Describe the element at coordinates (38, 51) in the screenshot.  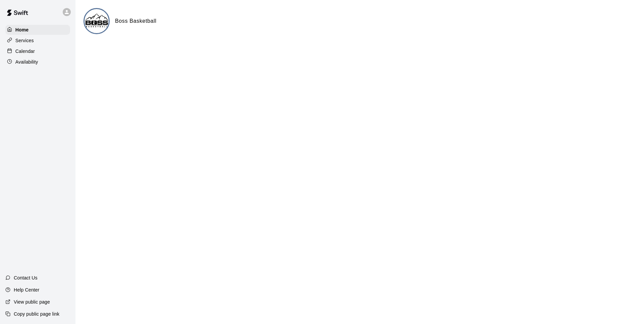
I see `a: Calendar` at that location.